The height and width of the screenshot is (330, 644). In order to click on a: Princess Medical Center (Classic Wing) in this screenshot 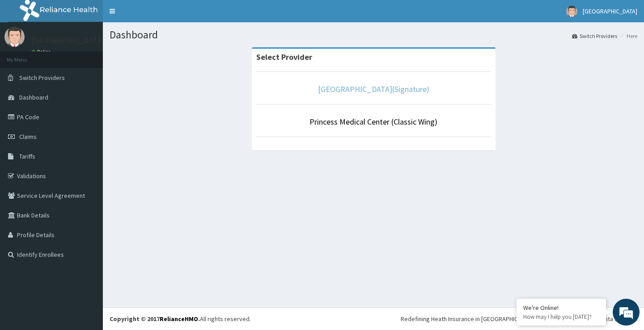, I will do `click(373, 121)`.